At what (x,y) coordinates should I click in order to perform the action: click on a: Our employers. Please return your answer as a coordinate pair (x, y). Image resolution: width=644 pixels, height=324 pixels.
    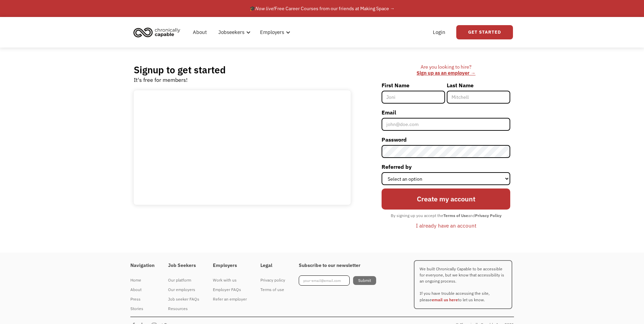
    Looking at the image, I should click on (184, 289).